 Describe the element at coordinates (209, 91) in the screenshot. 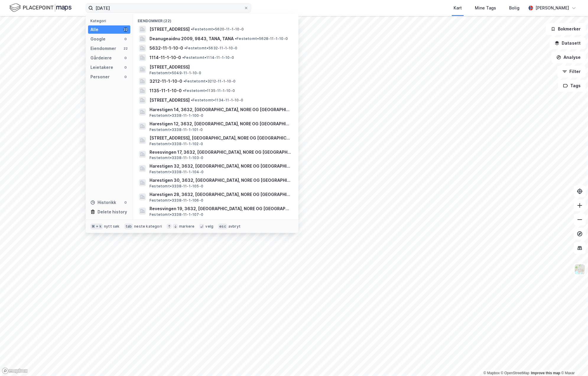

I see `span: Festetomt • 1135-11-1-10-0` at that location.